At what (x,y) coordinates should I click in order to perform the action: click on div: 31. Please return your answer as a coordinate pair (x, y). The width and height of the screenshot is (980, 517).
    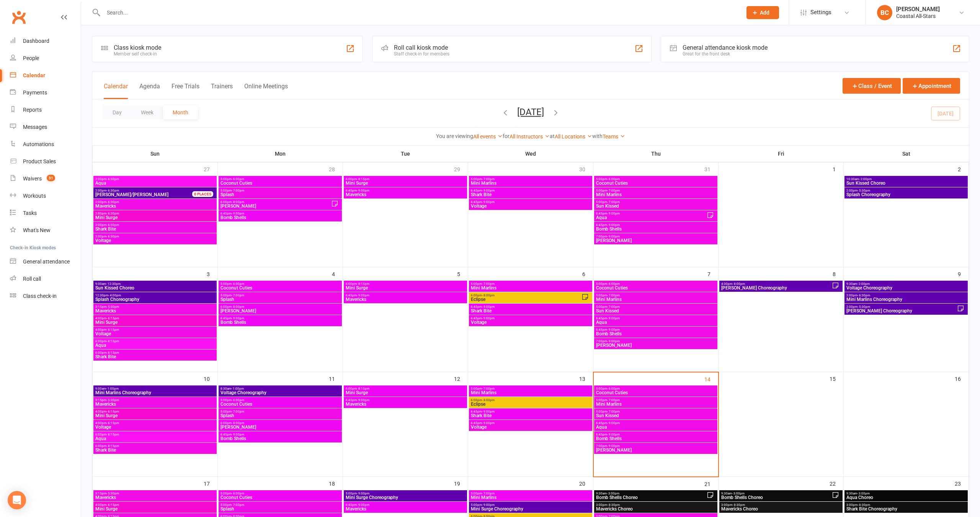
    Looking at the image, I should click on (711, 169).